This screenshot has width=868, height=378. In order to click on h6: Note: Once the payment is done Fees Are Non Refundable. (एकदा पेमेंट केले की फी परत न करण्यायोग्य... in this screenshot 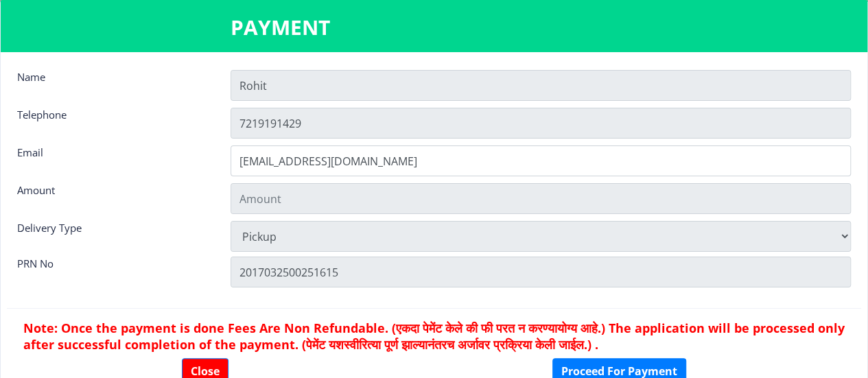, I will do `click(434, 336)`.